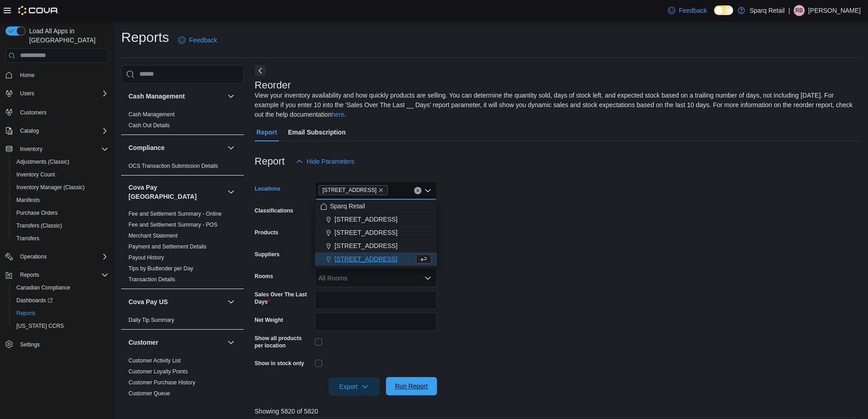 The image size is (868, 419). Describe the element at coordinates (693, 11) in the screenshot. I see `span: Feedback` at that location.